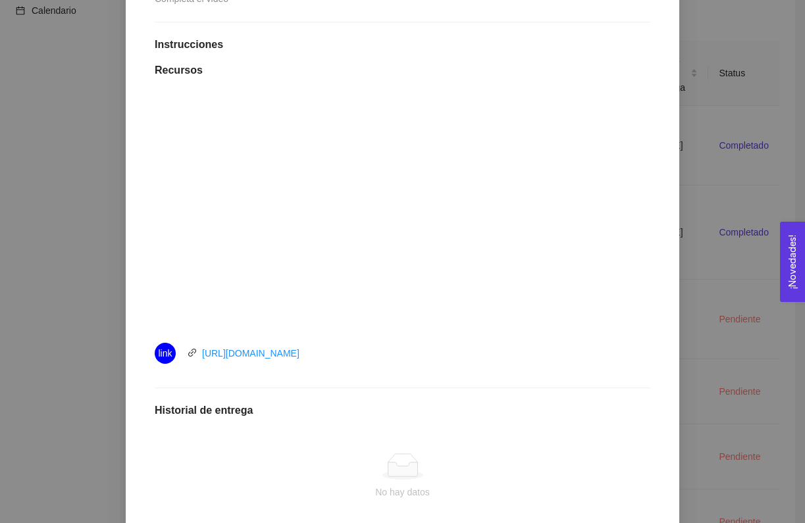  I want to click on h1: Instrucciones, so click(402, 45).